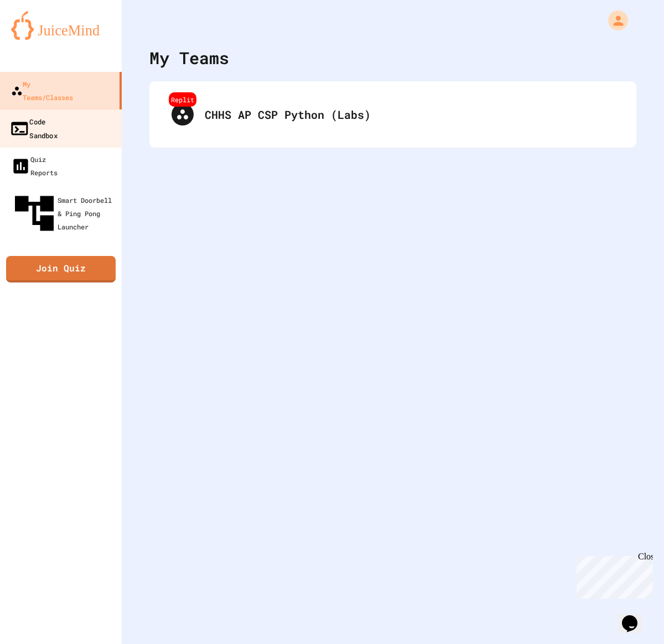 This screenshot has width=664, height=644. Describe the element at coordinates (393, 114) in the screenshot. I see `div: ReplitCHHS AP CSP Python (Labs)` at that location.